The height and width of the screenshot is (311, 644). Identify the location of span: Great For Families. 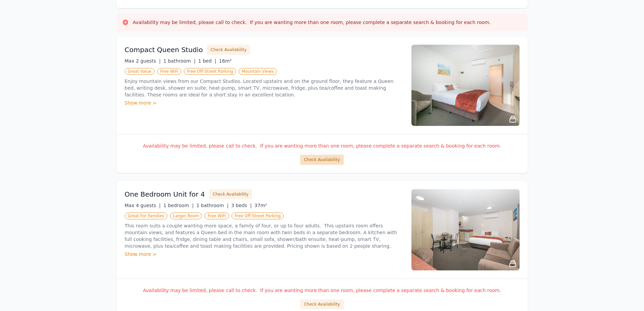
(146, 216).